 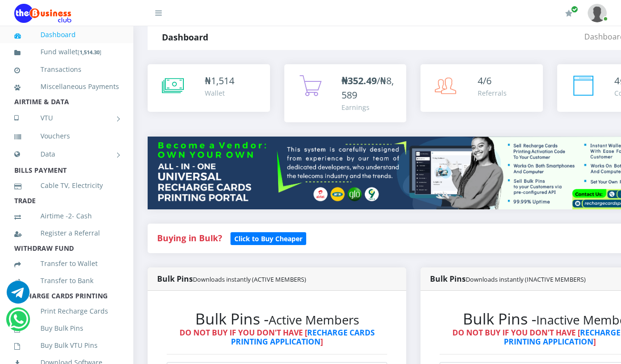 I want to click on a: Buy Bulk Pins, so click(x=66, y=328).